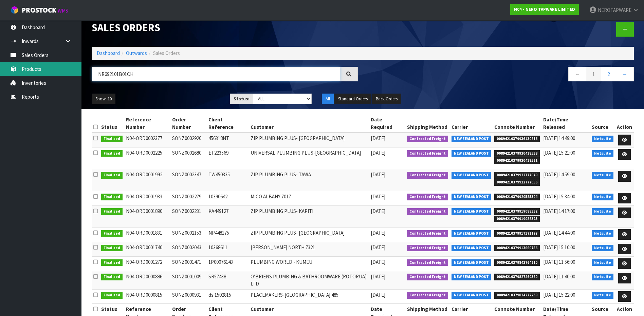  Describe the element at coordinates (189, 217) in the screenshot. I see `td: SONZ0002231` at that location.